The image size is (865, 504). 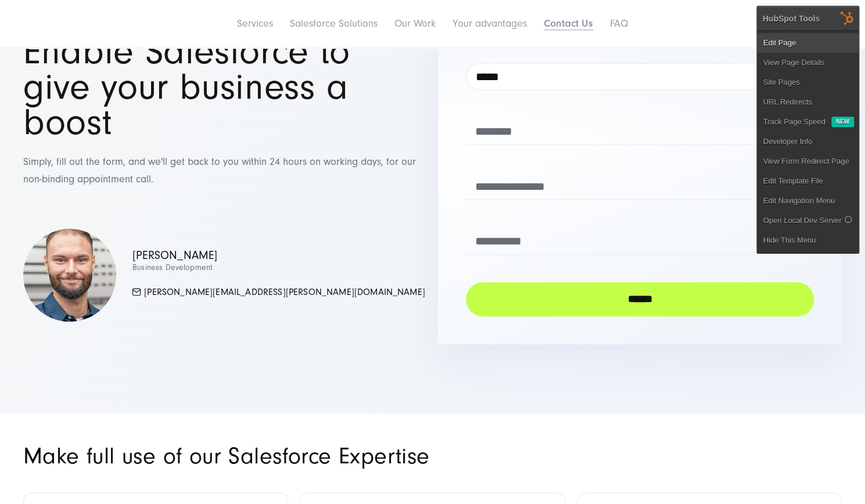 I want to click on a: Open Local Dev Server, so click(x=808, y=221).